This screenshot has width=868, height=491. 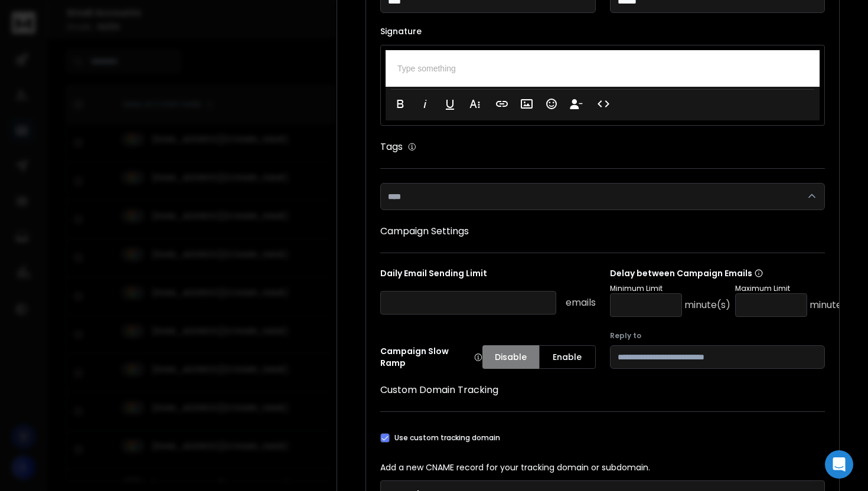 What do you see at coordinates (401, 104) in the screenshot?
I see `button: Bold (⌘B)` at bounding box center [401, 104].